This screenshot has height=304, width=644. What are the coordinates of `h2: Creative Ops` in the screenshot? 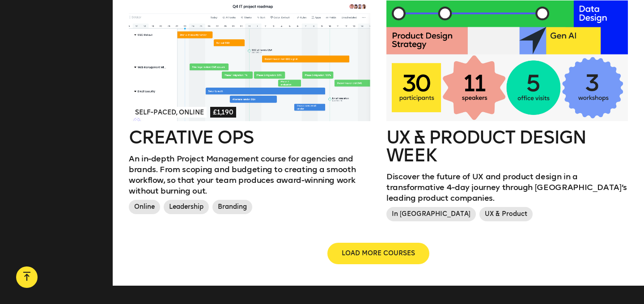 It's located at (250, 137).